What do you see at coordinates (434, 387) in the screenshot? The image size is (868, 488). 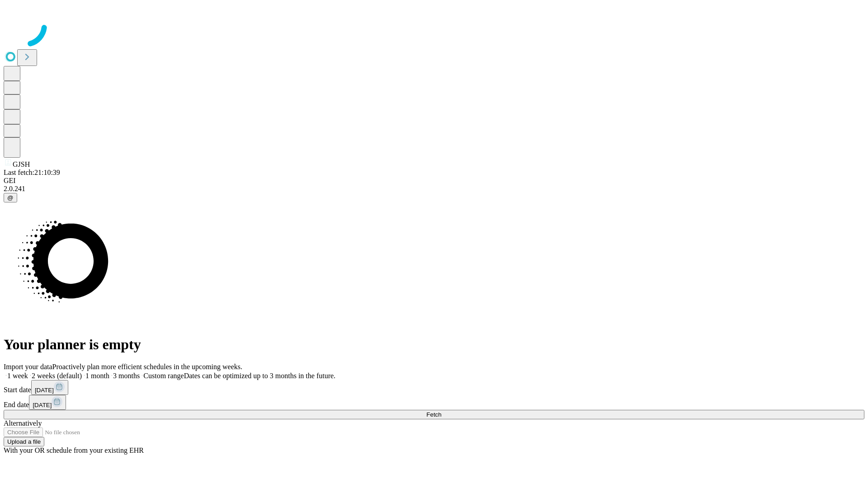 I see `div: Start date` at bounding box center [434, 387].